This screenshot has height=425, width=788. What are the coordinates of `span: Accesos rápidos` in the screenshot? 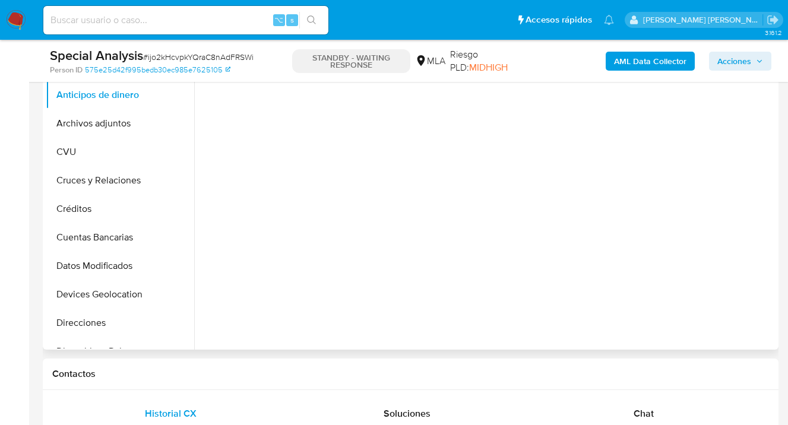 It's located at (559, 20).